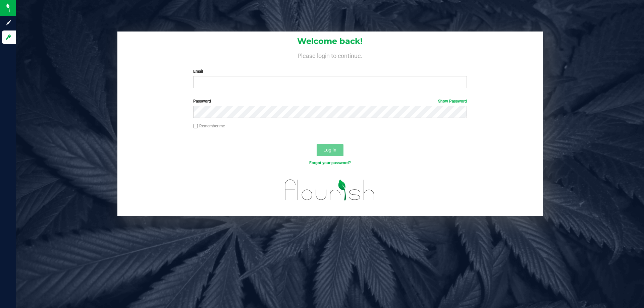 This screenshot has height=308, width=644. What do you see at coordinates (330, 55) in the screenshot?
I see `h4: Please login to continue.` at bounding box center [330, 55].